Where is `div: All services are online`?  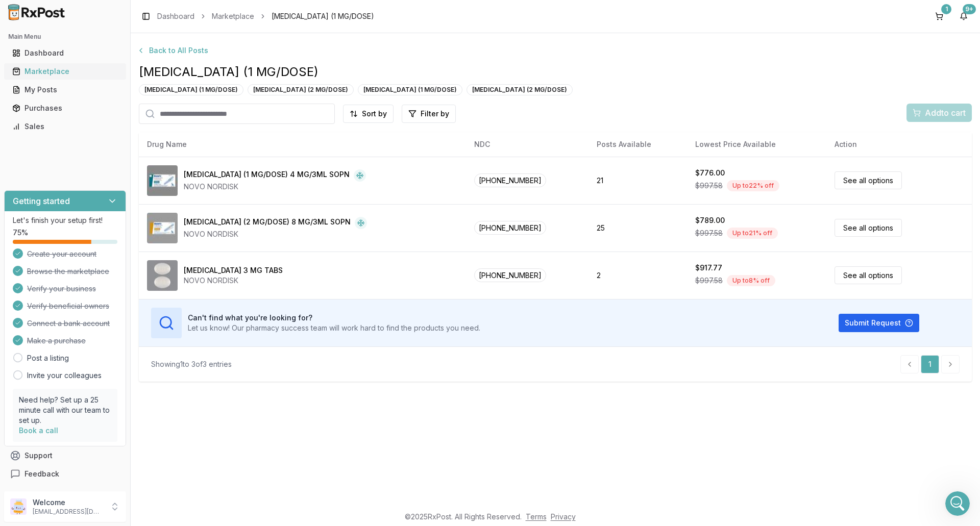
div: All services are online is located at coordinates (102, 252).